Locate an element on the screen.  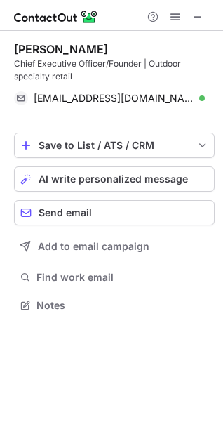
span: Find work email is located at coordinates (123, 278).